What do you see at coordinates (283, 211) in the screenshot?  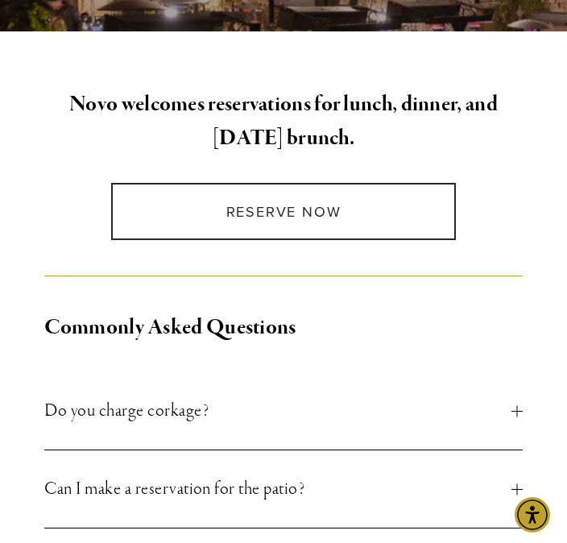 I see `a: Reserve Now` at bounding box center [283, 211].